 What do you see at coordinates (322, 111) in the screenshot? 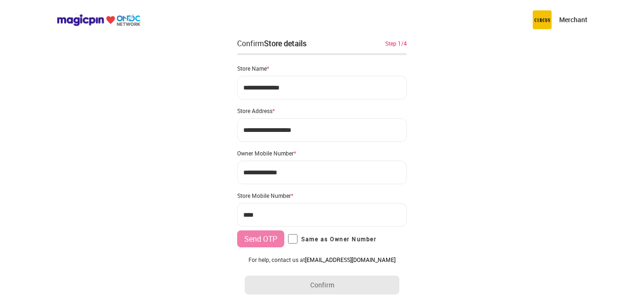
I see `div: Store Address` at bounding box center [322, 111].